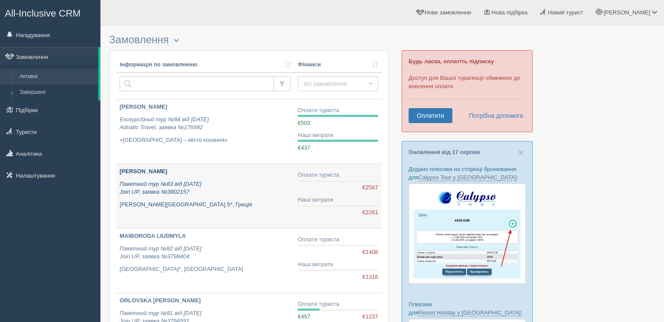 This screenshot has height=322, width=664. I want to click on p: Додано плюсики на сторінці бронювання для :, so click(467, 173).